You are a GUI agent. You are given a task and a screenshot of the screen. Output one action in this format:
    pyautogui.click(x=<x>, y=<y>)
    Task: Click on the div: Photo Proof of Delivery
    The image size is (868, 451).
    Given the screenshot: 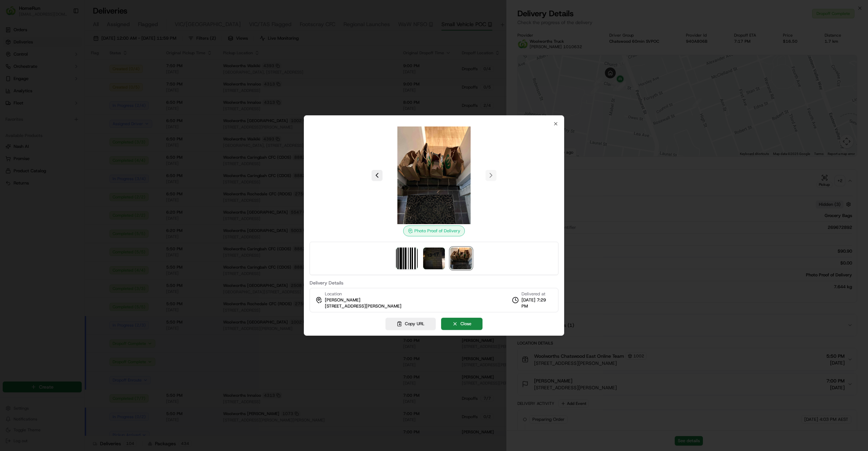 What is the action you would take?
    pyautogui.click(x=434, y=231)
    